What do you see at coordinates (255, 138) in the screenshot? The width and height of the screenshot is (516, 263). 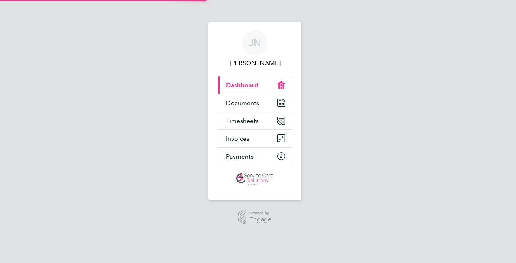 I see `a: Invoices` at bounding box center [255, 138].